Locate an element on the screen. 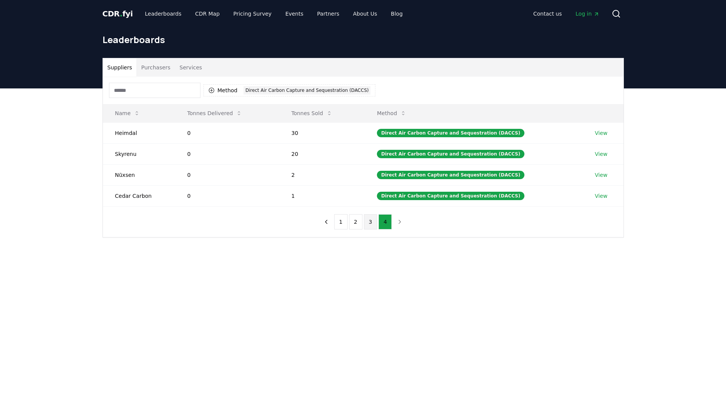 The height and width of the screenshot is (393, 726). td: Nūxsen is located at coordinates (139, 175).